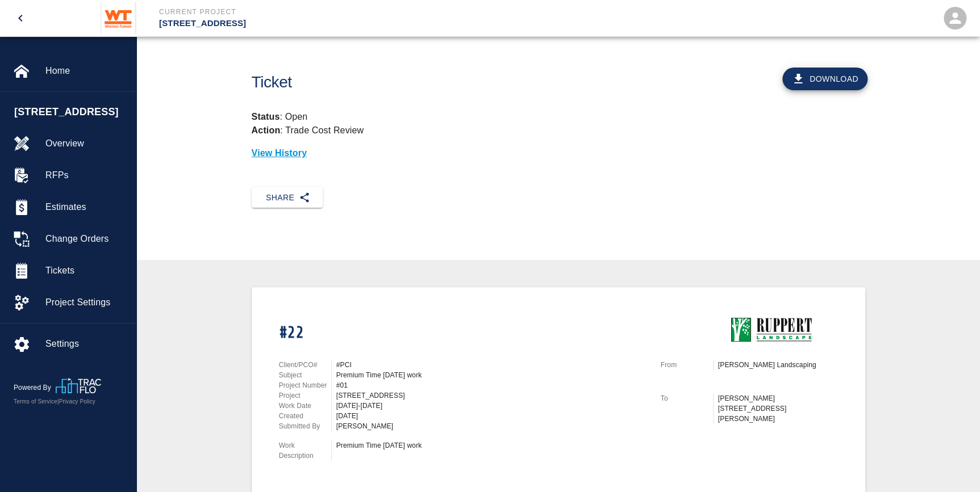  What do you see at coordinates (558, 153) in the screenshot?
I see `p: View History` at bounding box center [558, 153].